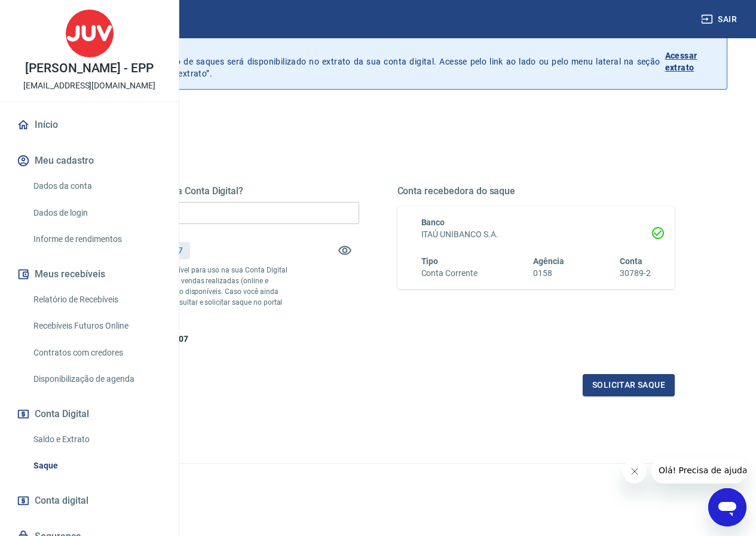 Image resolution: width=756 pixels, height=536 pixels. Describe the element at coordinates (536, 191) in the screenshot. I see `h5: Conta recebedora do saque` at that location.